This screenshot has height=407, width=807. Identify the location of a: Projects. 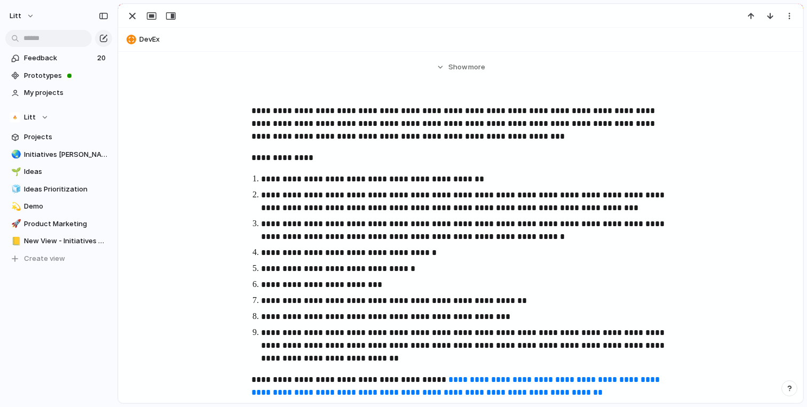
(59, 137).